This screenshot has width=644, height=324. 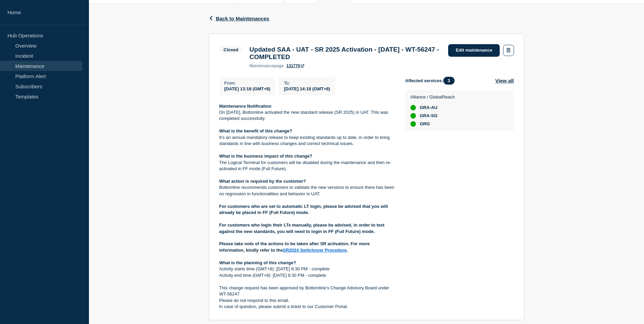 What do you see at coordinates (258, 262) in the screenshot?
I see `strong: What is the planning of this change?` at bounding box center [258, 262].